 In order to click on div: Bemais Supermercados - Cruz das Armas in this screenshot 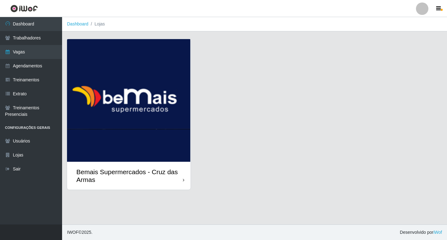, I will do `click(129, 176)`.